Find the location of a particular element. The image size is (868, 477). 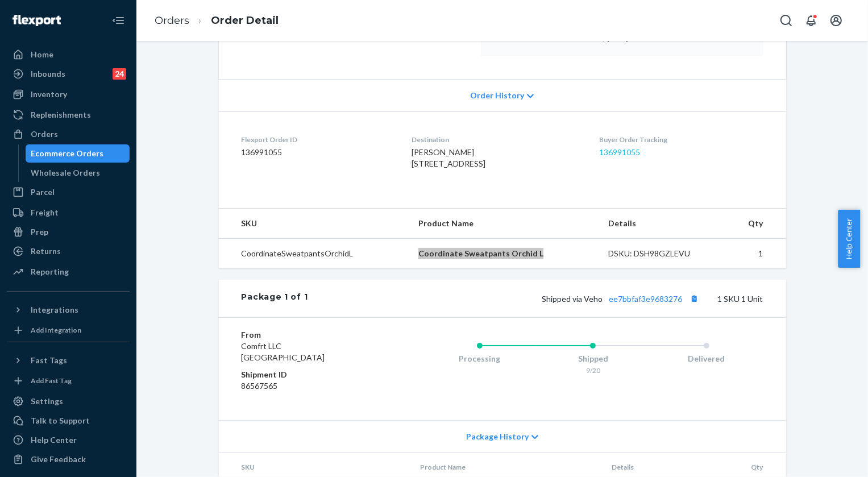

button: Integrations is located at coordinates (68, 310).